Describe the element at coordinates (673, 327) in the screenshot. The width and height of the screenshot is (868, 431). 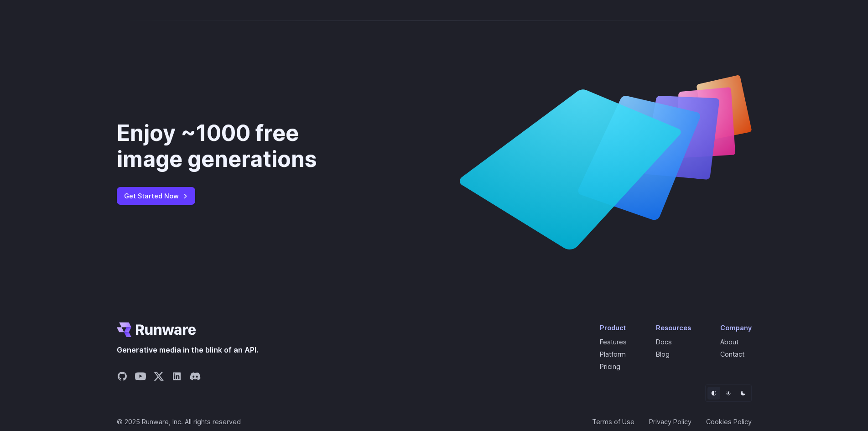
I see `div: Resources` at that location.